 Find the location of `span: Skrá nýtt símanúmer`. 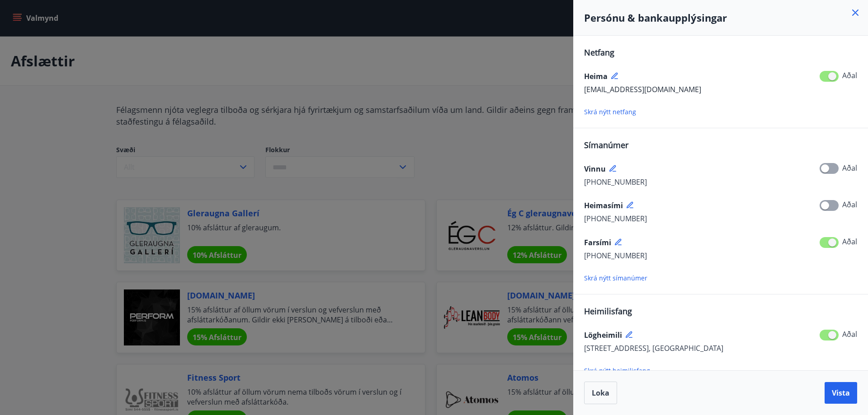

span: Skrá nýtt símanúmer is located at coordinates (616, 278).